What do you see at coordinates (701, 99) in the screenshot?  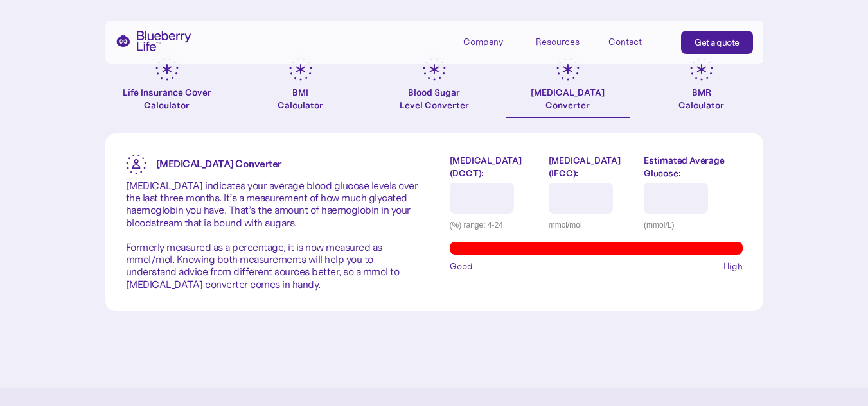 I see `div: BMR Calculator` at bounding box center [701, 99].